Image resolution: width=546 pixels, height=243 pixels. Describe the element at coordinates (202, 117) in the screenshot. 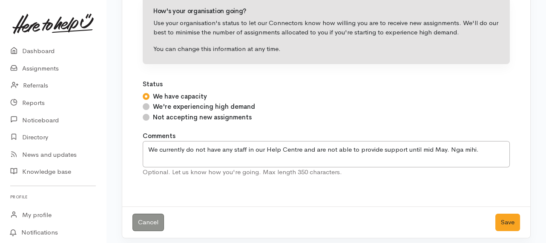

I see `label: Not accepting new assignments` at that location.